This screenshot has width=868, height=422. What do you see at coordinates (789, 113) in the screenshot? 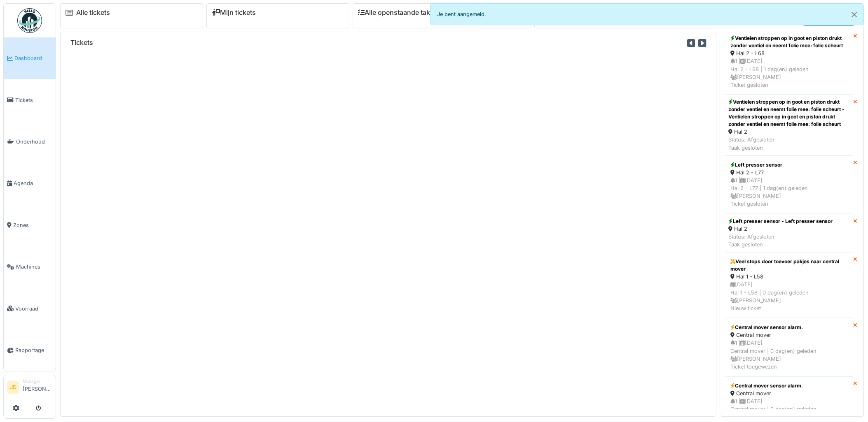
I see `div: Ventielen stroppen op in goot en piston drukt zonder ventiel en neemt folie mee: folie scheurt - ...` at bounding box center [789, 113].